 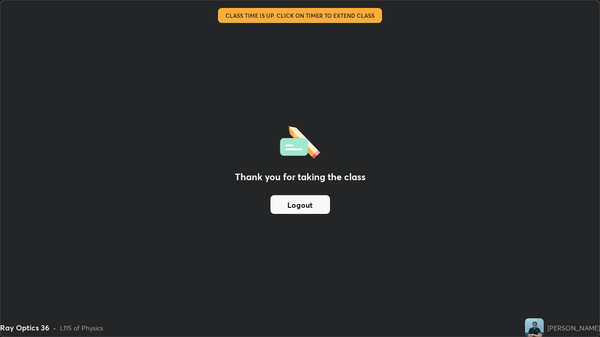 I want to click on div: L115 of Physics, so click(x=82, y=328).